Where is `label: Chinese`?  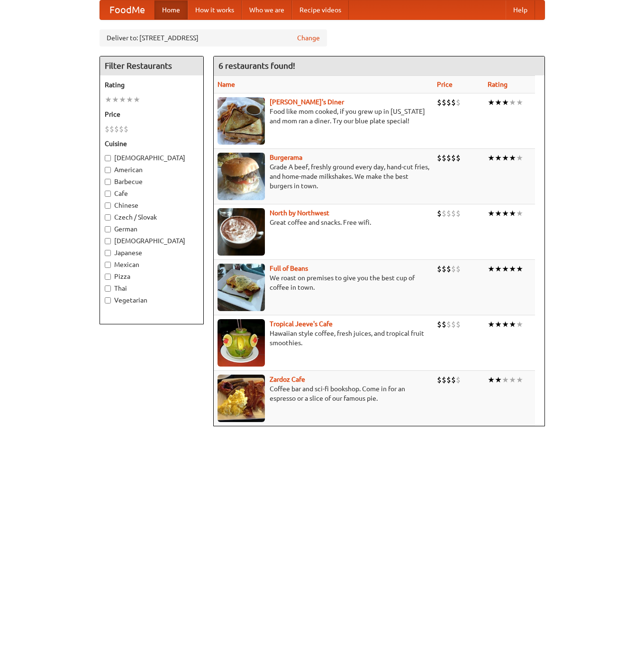
label: Chinese is located at coordinates (152, 205).